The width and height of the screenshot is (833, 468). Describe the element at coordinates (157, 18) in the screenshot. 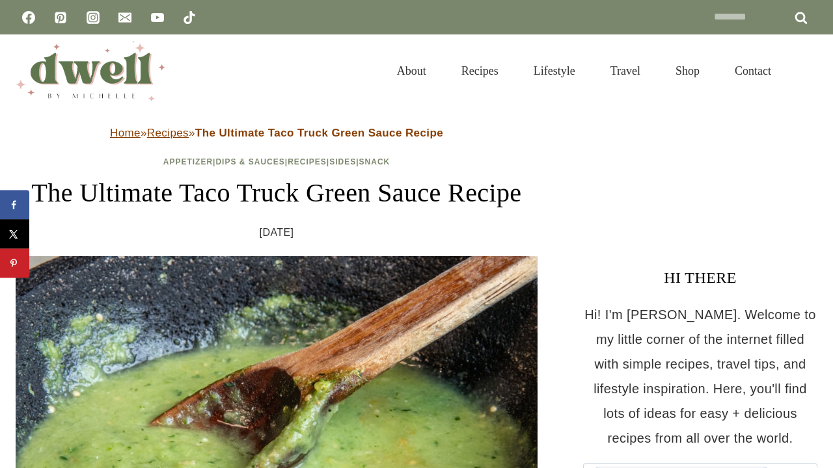

I see `a: YouTube` at that location.